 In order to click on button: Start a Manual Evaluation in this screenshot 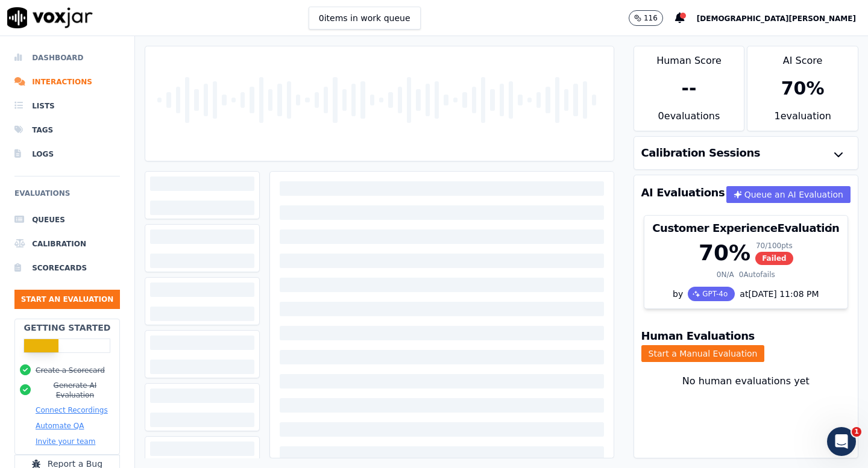, I will do `click(703, 353)`.